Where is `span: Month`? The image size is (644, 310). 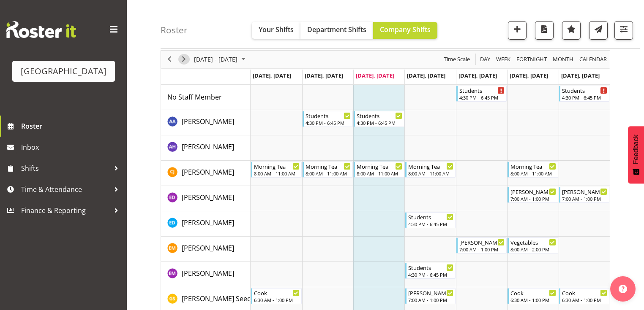
span: Month is located at coordinates (563, 59).